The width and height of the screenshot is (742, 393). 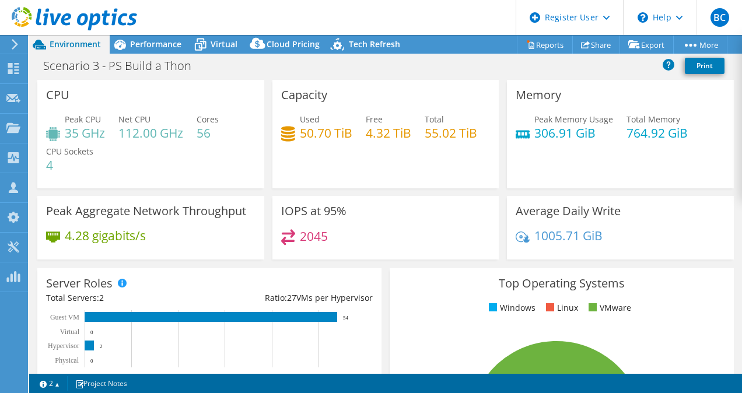 I want to click on h3: IOPS at 95%, so click(x=314, y=211).